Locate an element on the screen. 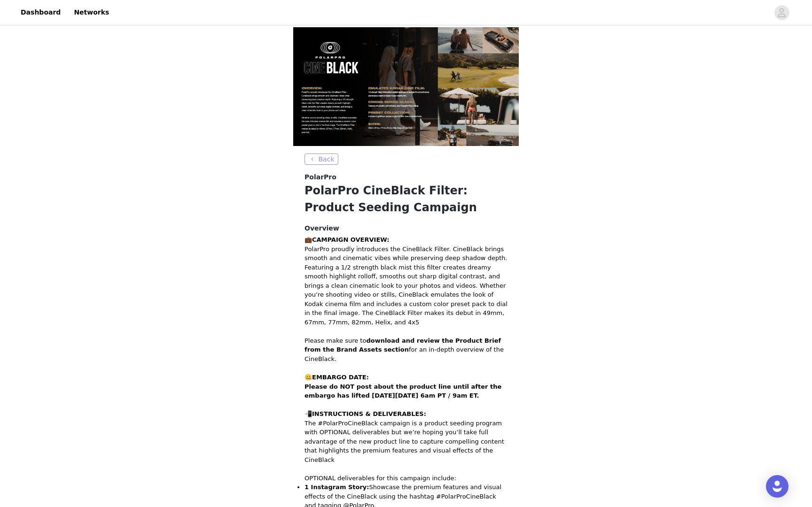  strong: 1 Instagram Story: is located at coordinates (337, 487).